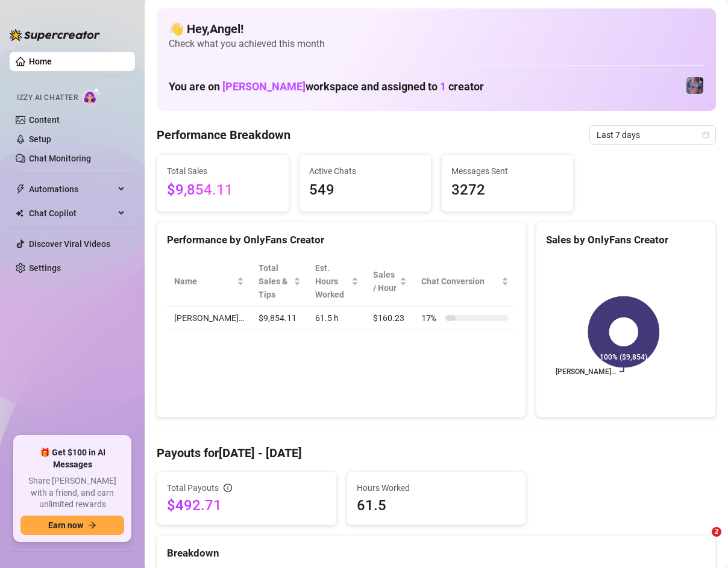 This screenshot has height=568, width=728. Describe the element at coordinates (507, 191) in the screenshot. I see `span: 3272` at that location.